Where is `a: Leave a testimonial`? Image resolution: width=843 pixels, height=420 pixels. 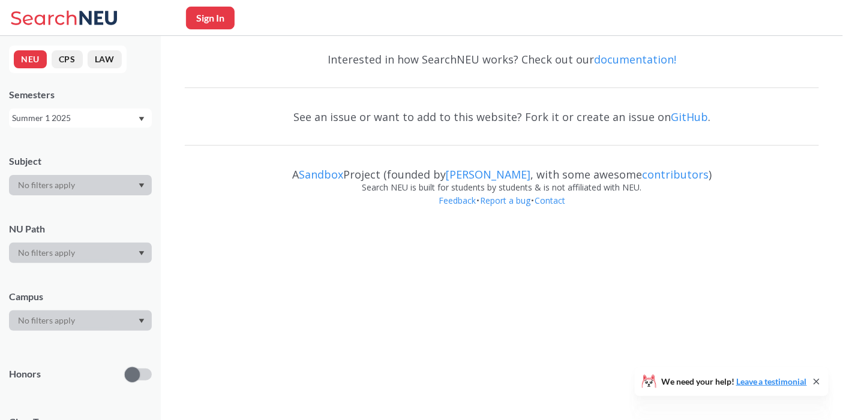 a: Leave a testimonial is located at coordinates (771, 381).